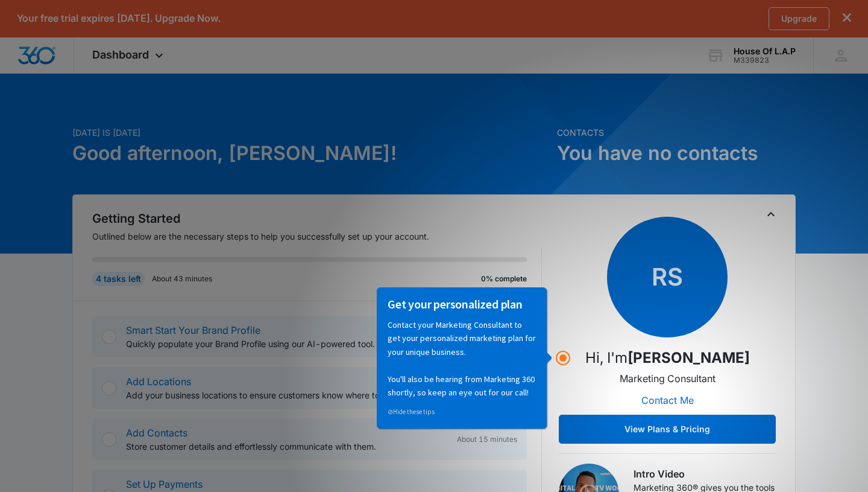 This screenshot has height=492, width=868. What do you see at coordinates (164, 484) in the screenshot?
I see `a: Set Up Payments` at bounding box center [164, 484].